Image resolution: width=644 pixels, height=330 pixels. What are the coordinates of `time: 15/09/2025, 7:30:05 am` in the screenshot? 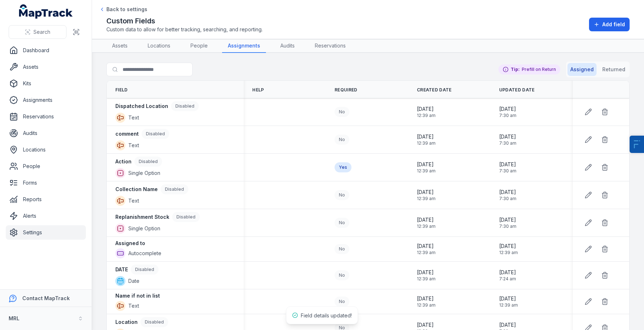 It's located at (508, 195).